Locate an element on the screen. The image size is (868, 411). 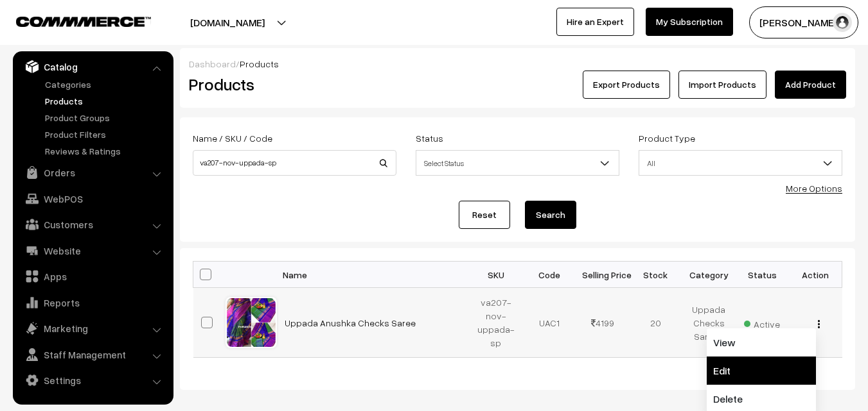
a: Import Products is located at coordinates (722, 85).